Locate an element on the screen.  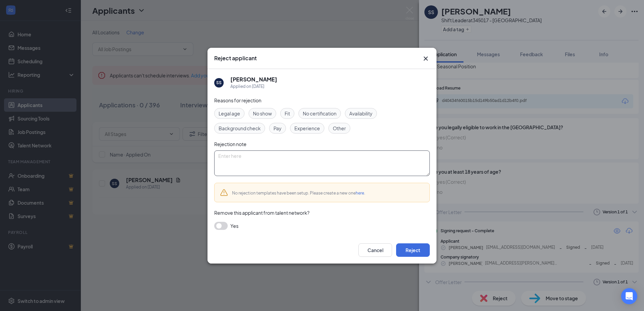
span: No certification is located at coordinates (320, 114).